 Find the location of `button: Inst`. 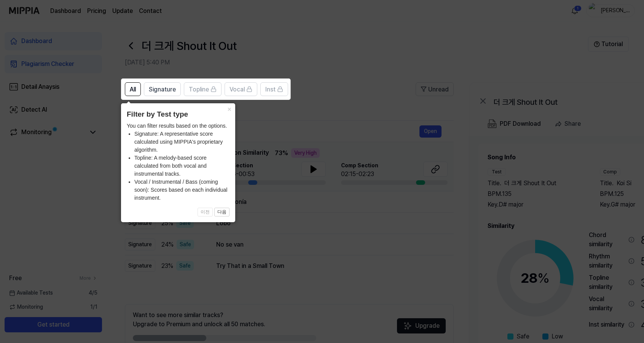

button: Inst is located at coordinates (274, 89).